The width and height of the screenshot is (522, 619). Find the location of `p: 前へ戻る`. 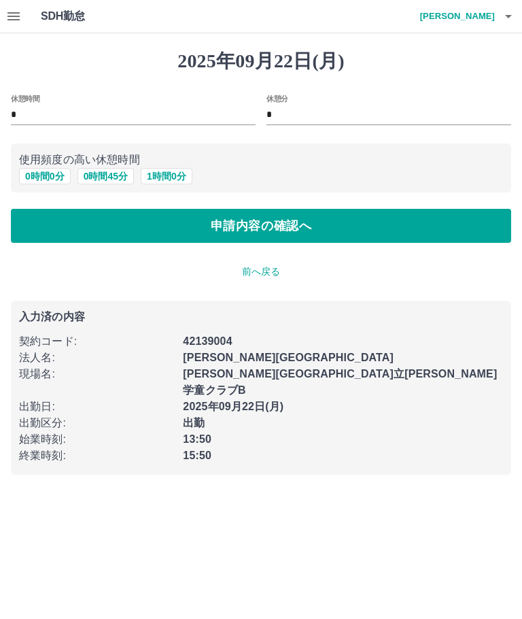

p: 前へ戻る is located at coordinates (261, 271).